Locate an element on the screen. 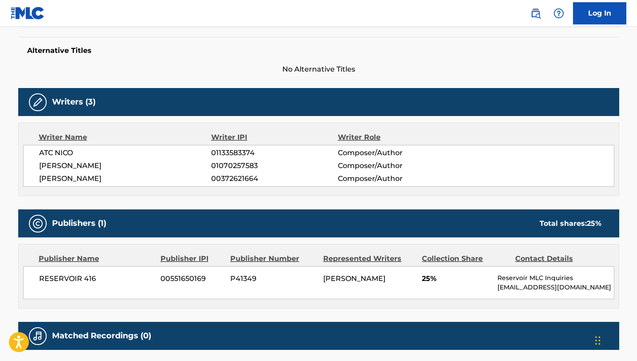  div: Writer Role is located at coordinates (395, 137).